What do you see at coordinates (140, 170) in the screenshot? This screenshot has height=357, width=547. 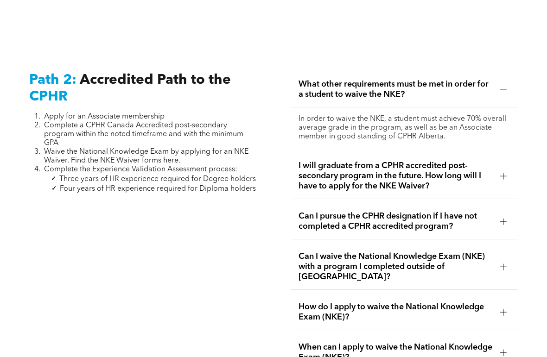 I see `span: Complete the Experience Validation Assessment process:` at bounding box center [140, 170].